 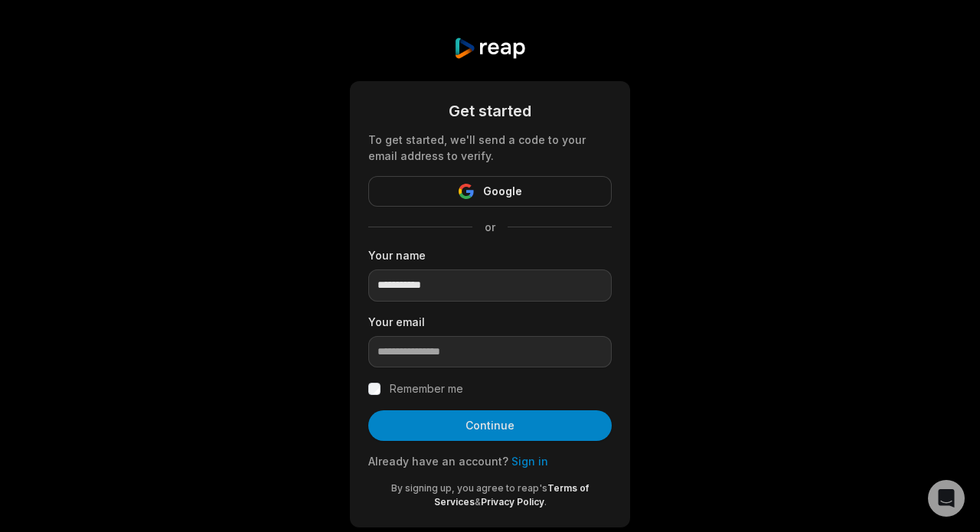 What do you see at coordinates (490, 191) in the screenshot?
I see `button: Google` at bounding box center [490, 191].